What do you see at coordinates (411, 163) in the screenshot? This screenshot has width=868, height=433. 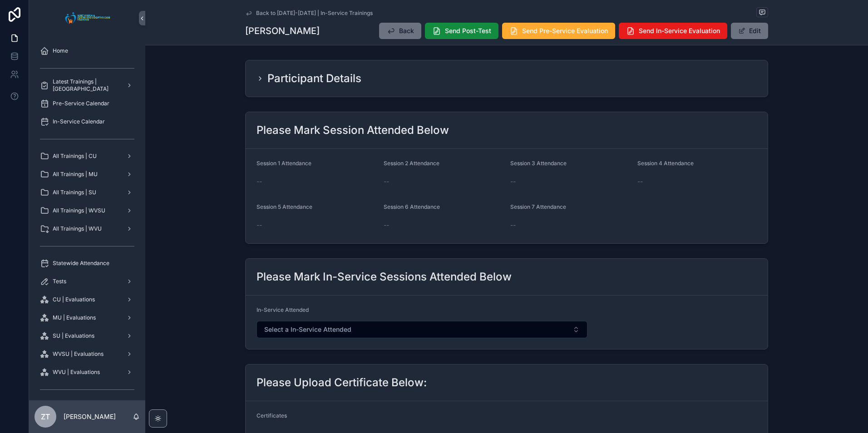 I see `span: Session 2 Attendance` at bounding box center [411, 163].